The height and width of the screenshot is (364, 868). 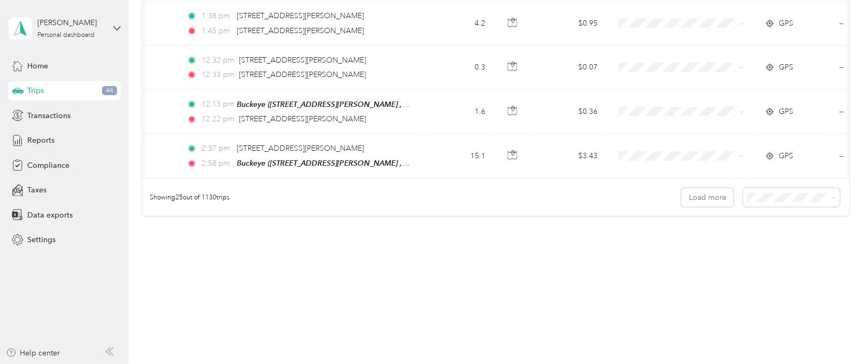 I want to click on td: 0.3, so click(x=459, y=68).